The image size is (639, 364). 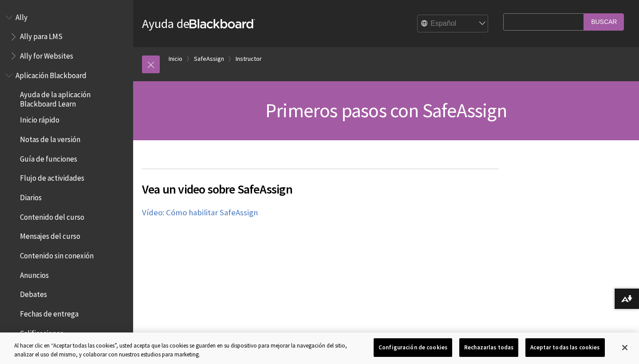 I want to click on button: Aceptar todas las cookies, so click(x=565, y=347).